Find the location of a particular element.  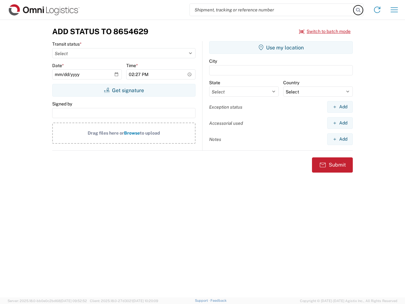

label: Exception status is located at coordinates (226, 107).